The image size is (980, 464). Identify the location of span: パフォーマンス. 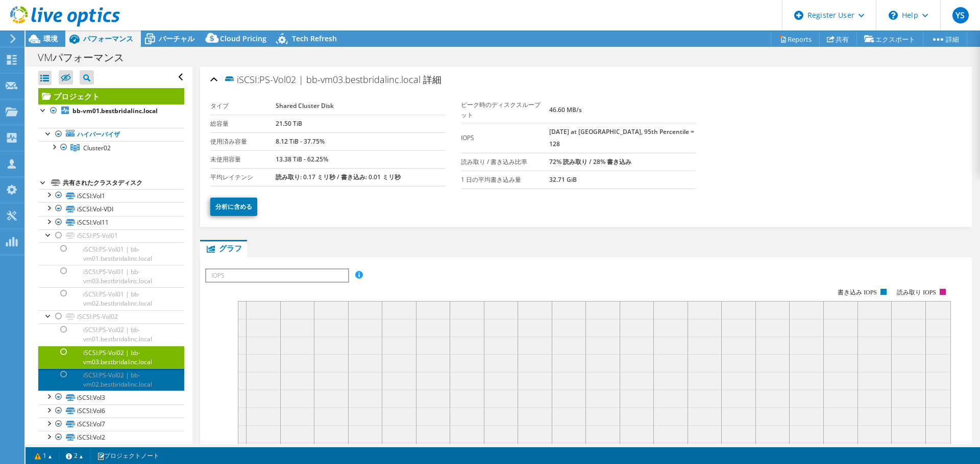
(108, 38).